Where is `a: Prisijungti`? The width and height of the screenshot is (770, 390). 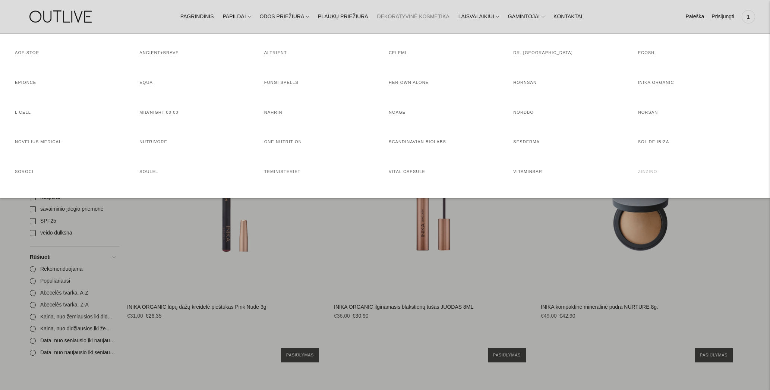 a: Prisijungti is located at coordinates (722, 17).